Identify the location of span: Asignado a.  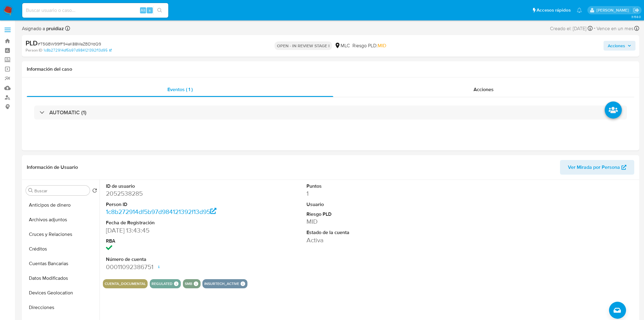
(43, 28).